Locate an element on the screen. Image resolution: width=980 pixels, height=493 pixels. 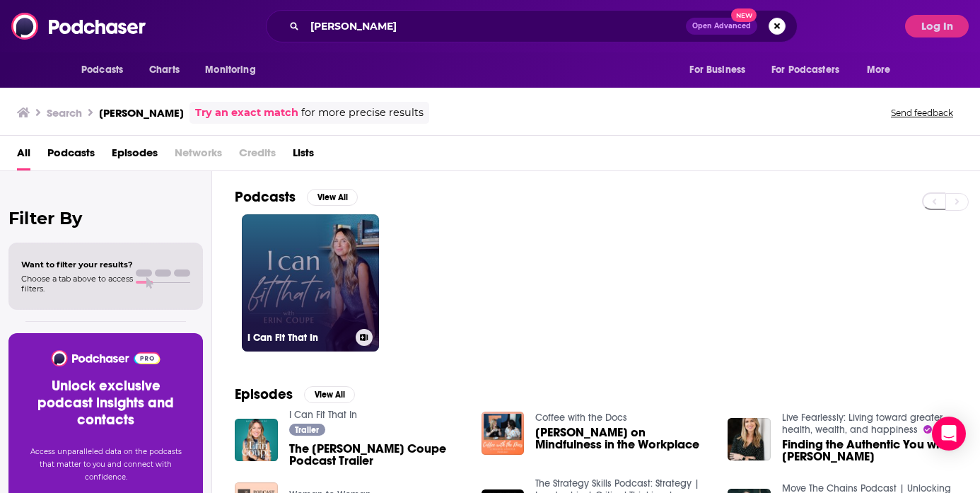
a: Podchaser - Follow, Share and Rate Podcasts is located at coordinates (79, 26).